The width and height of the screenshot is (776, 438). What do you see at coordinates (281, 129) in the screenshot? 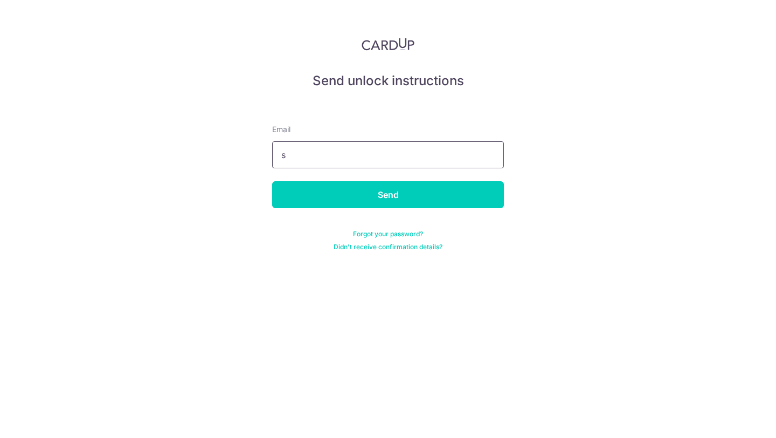
I see `span: translation missing: en.devise.label.Email` at bounding box center [281, 129].